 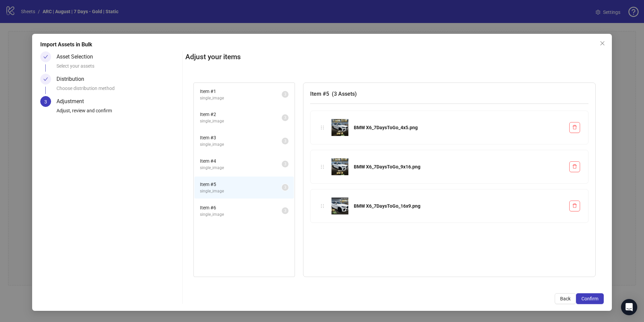 I want to click on span: ( 3 Assets ), so click(x=344, y=93).